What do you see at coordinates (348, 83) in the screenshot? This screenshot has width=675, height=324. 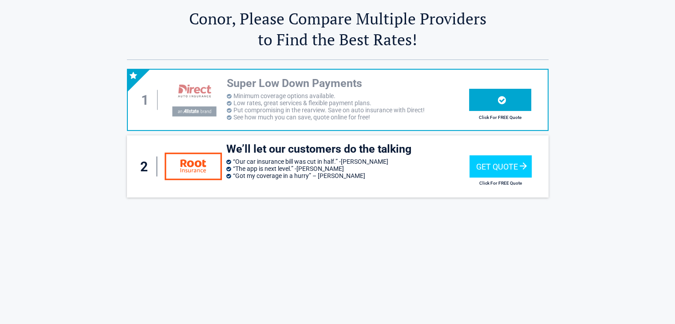 I see `h3: Super Low Down Payments` at bounding box center [348, 83].